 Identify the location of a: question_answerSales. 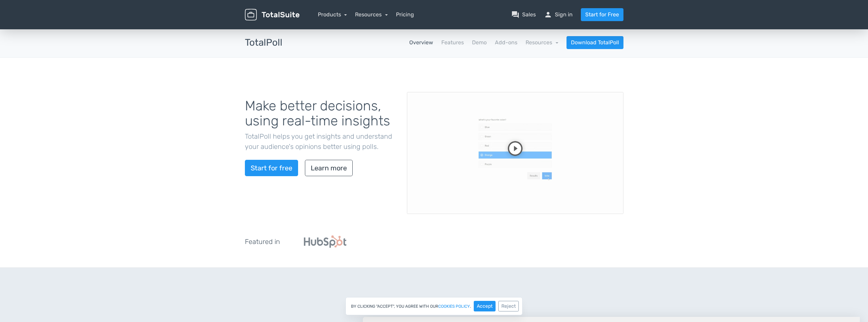
(524, 15).